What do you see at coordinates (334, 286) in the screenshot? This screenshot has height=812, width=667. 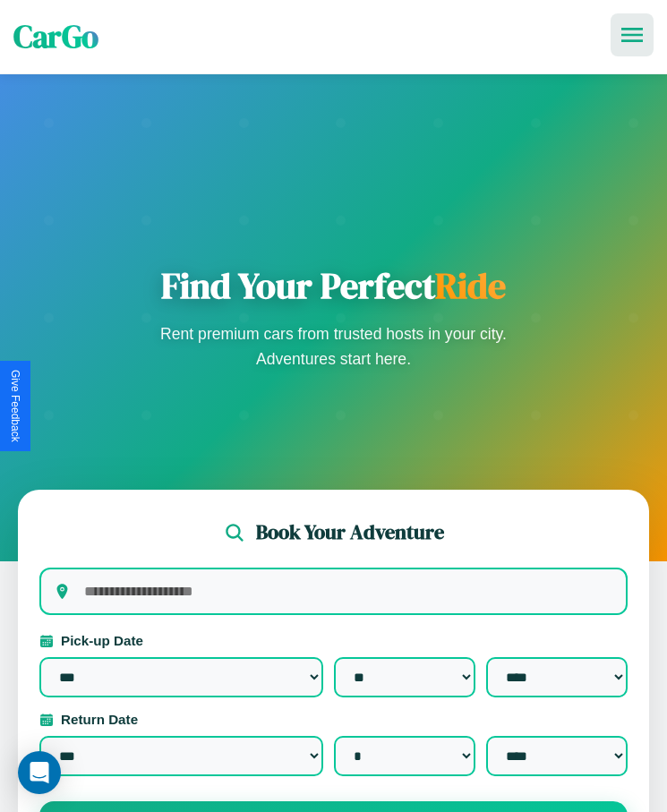 I see `h1: Find Your Perfect` at bounding box center [334, 286].